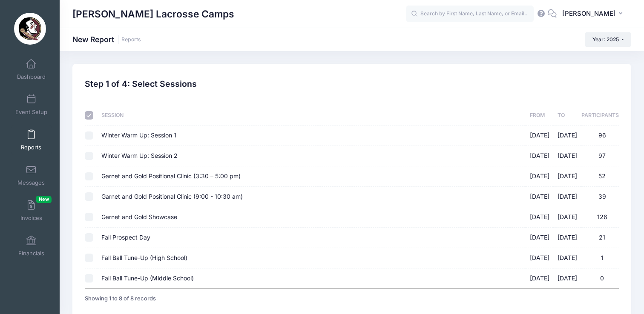  Describe the element at coordinates (600, 258) in the screenshot. I see `td: 1` at that location.